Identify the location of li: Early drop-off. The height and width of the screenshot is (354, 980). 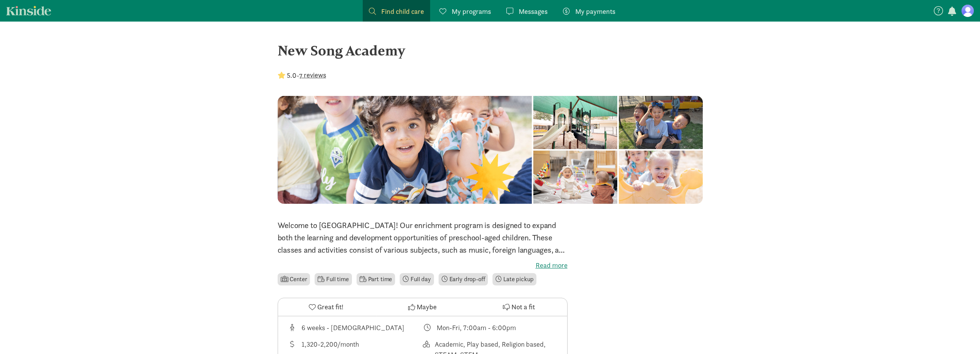
(463, 280).